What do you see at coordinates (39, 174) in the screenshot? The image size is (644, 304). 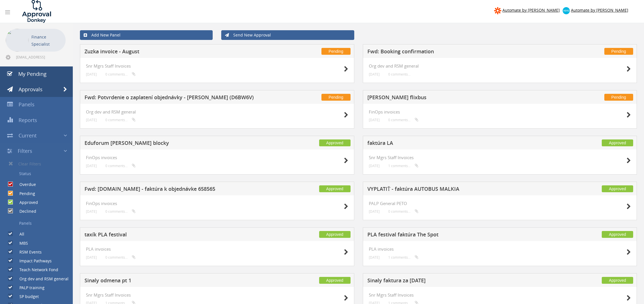 I see `a: Status` at bounding box center [39, 174].